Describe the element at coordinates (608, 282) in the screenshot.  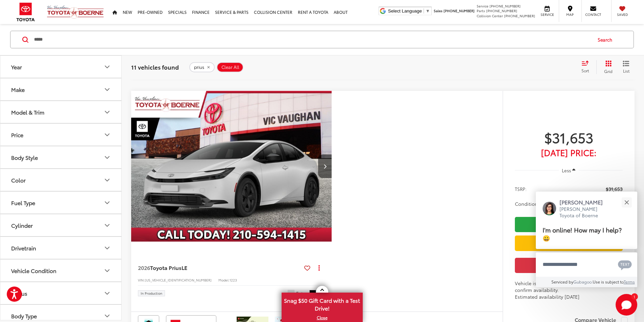
I see `span: Use is subject to` at that location.